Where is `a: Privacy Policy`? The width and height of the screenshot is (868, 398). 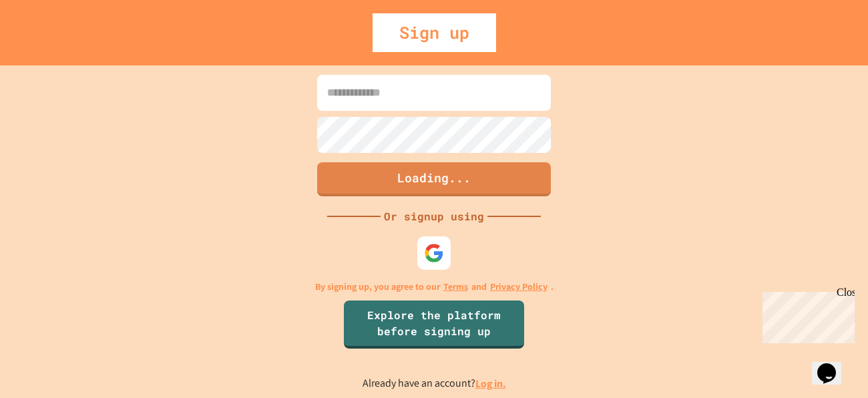
a: Privacy Policy is located at coordinates (519, 286).